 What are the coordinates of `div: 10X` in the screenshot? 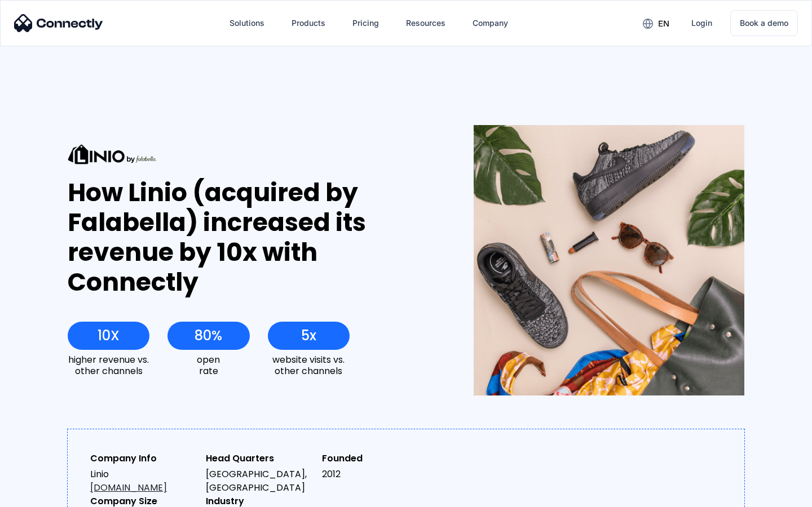 It's located at (108, 335).